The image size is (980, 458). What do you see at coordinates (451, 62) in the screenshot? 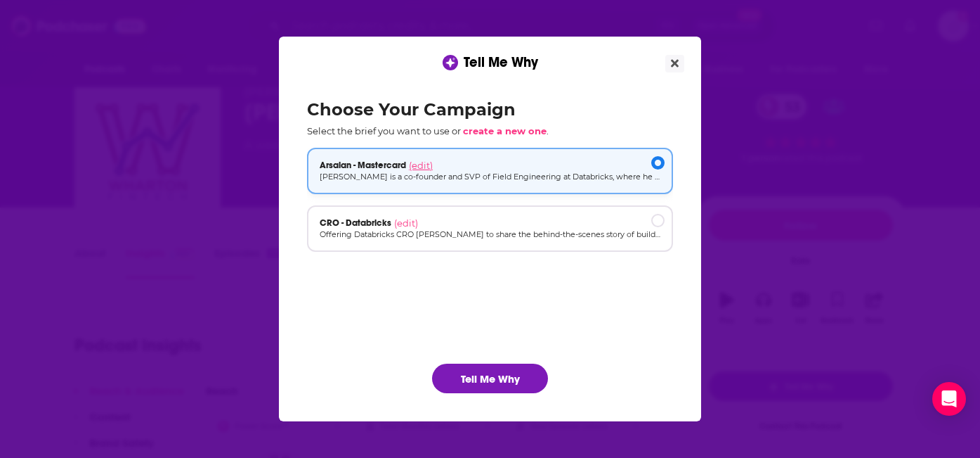
I see `img: tell me why sparkle` at bounding box center [451, 62].